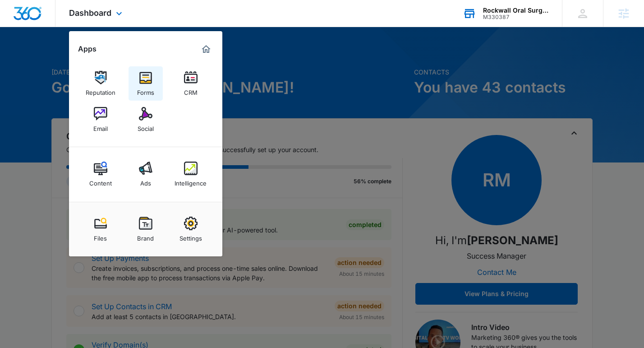  I want to click on div: Files, so click(100, 236).